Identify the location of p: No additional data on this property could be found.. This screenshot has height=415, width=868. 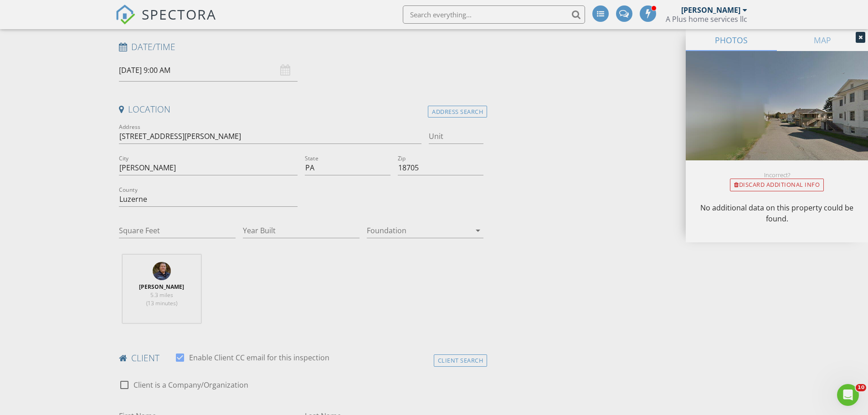
(776, 213).